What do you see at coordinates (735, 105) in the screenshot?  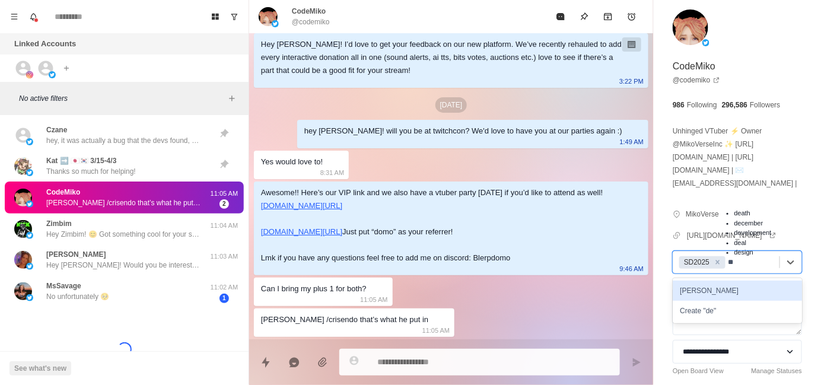 I see `p: 296,586` at bounding box center [735, 105].